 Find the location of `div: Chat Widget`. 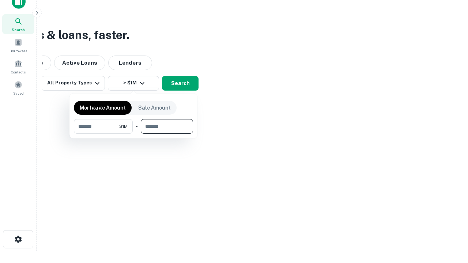

div: Chat Widget is located at coordinates (449, 222).